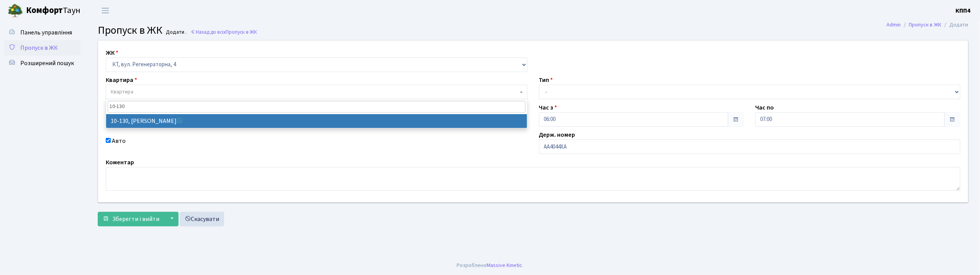 The height and width of the screenshot is (275, 980). I want to click on label: Авто, so click(119, 141).